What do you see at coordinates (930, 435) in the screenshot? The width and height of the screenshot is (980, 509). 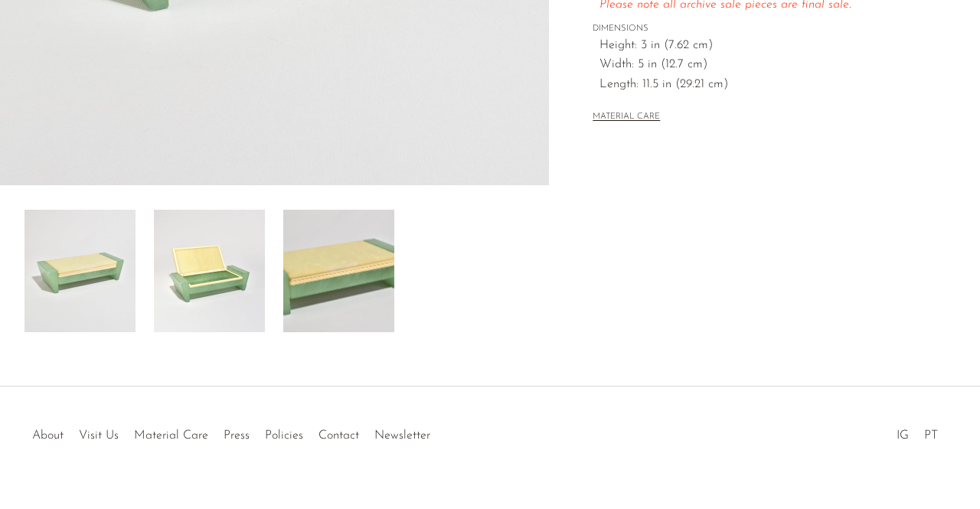 I see `a: PT` at bounding box center [930, 435].